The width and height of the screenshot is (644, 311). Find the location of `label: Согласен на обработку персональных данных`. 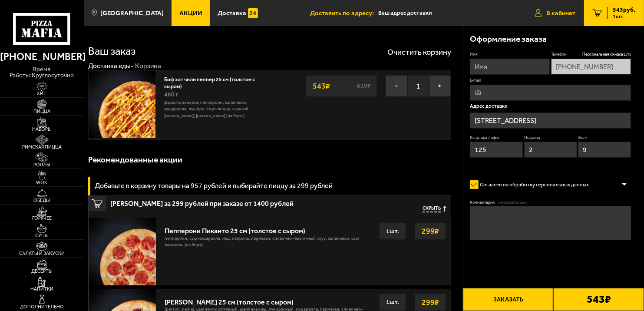

label: Согласен на обработку персональных данных is located at coordinates (532, 185).